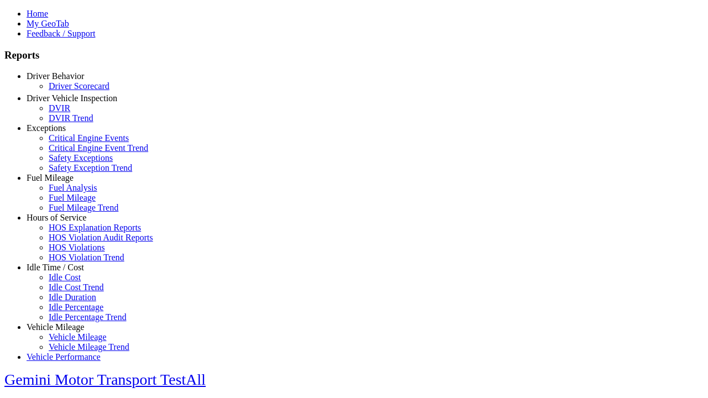 The image size is (708, 398). What do you see at coordinates (55, 267) in the screenshot?
I see `a: Idle Time / Cost` at bounding box center [55, 267].